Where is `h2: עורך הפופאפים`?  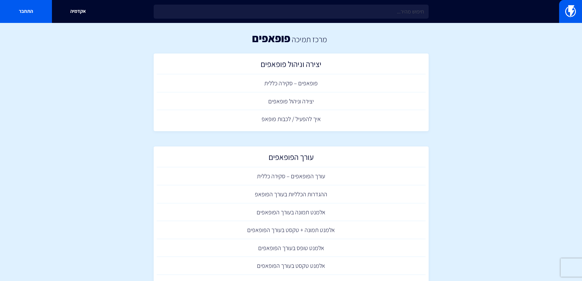 h2: עורך הפופאפים is located at coordinates (291, 158).